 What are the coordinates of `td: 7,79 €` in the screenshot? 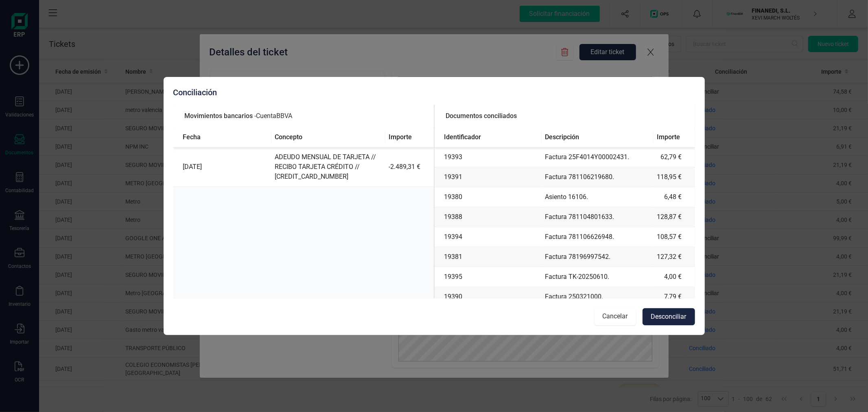 It's located at (674, 297).